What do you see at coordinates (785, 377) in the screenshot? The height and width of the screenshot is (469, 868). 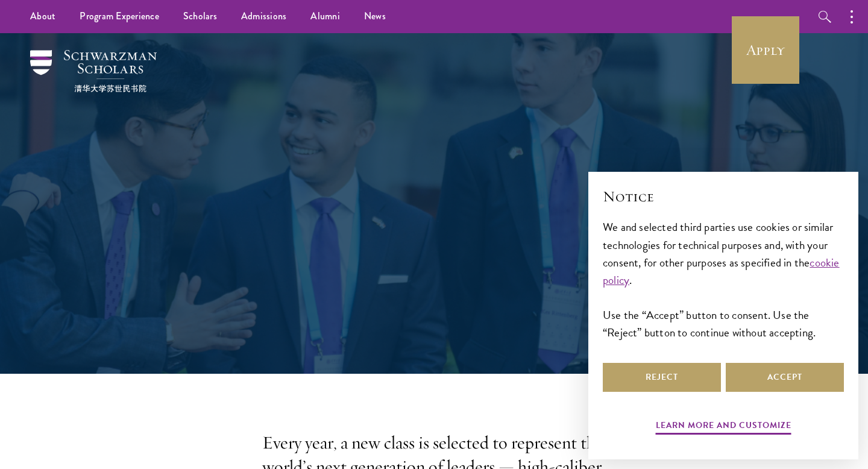 I see `button: Accept` at bounding box center [785, 377].